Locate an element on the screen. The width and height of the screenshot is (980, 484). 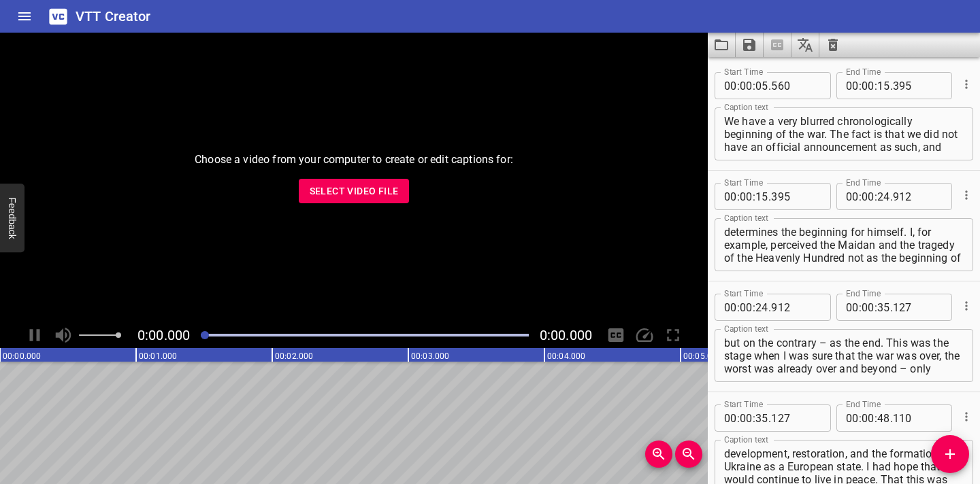
svg: Save captions to file is located at coordinates (749, 45).